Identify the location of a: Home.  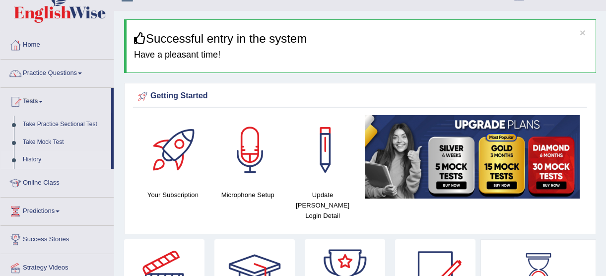
(57, 44).